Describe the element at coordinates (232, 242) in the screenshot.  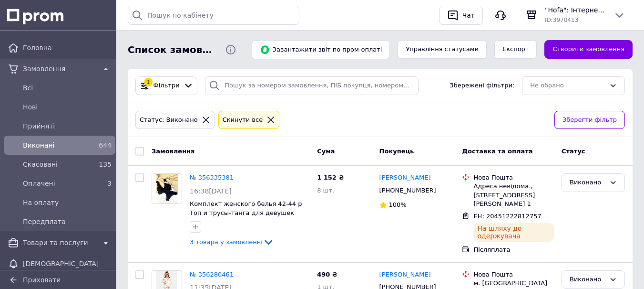
I see `a: 3 товара у замовленні` at that location.